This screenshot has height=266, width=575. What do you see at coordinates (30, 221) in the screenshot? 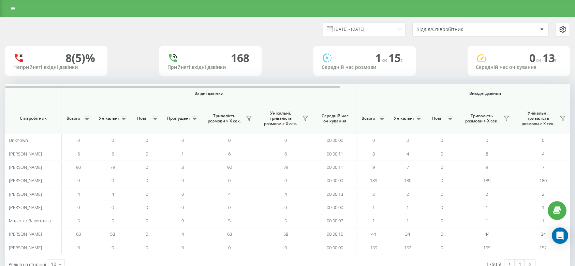
I see `span: Маленко Валентина` at bounding box center [30, 221].